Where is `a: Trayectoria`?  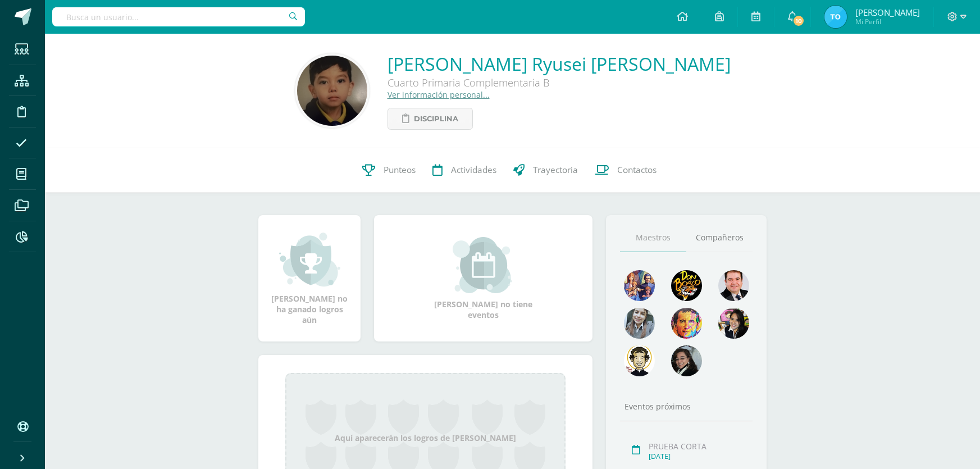 a: Trayectoria is located at coordinates (545, 170).